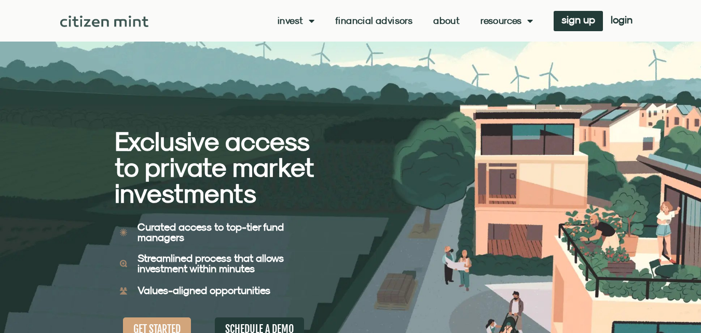 The image size is (701, 333). I want to click on nav: Menu, so click(405, 21).